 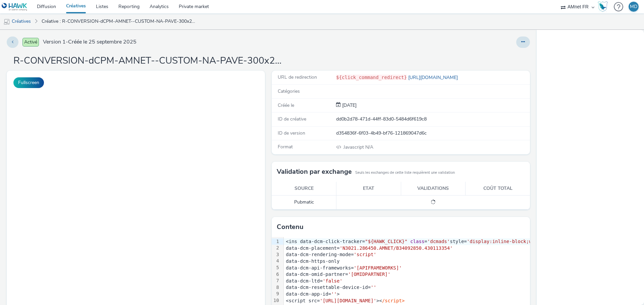 I want to click on code: ${click_command_redirect}, so click(x=371, y=78).